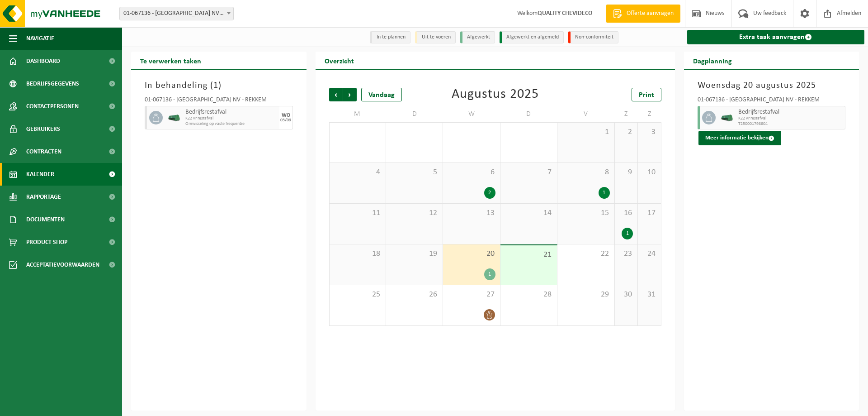  What do you see at coordinates (528, 213) in the screenshot?
I see `span: 14` at bounding box center [528, 213].